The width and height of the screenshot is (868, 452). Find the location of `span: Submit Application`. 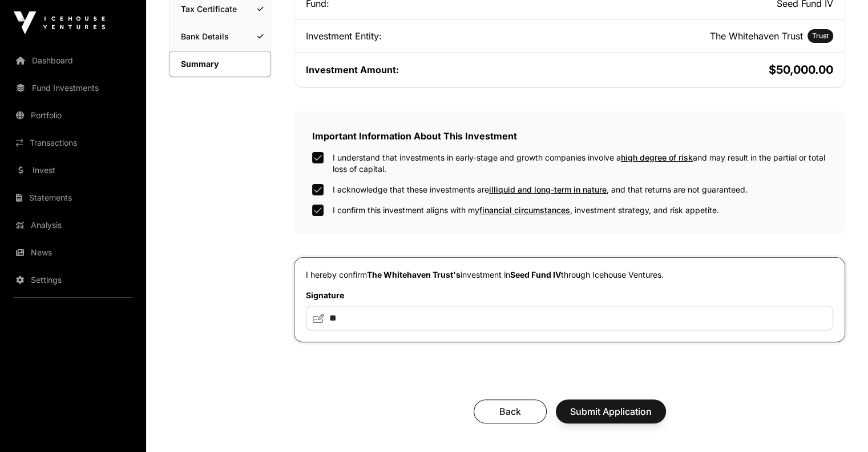

span: Submit Application is located at coordinates (611, 411).